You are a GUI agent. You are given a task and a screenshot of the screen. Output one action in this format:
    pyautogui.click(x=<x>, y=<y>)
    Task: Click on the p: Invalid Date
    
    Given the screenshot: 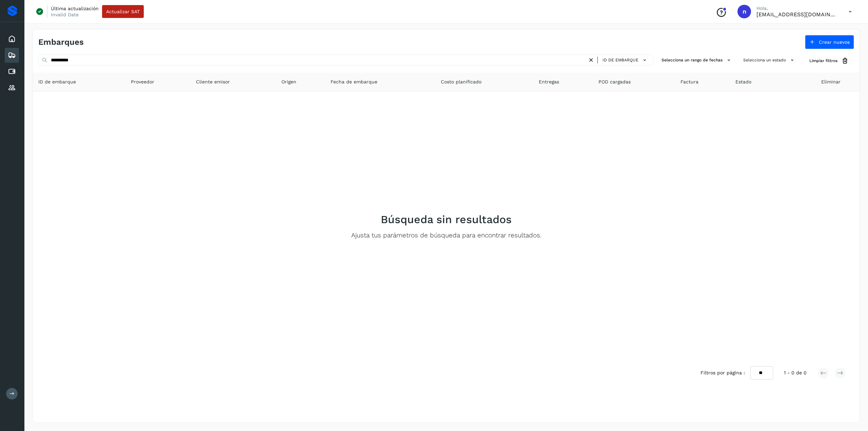 What is the action you would take?
    pyautogui.click(x=65, y=14)
    